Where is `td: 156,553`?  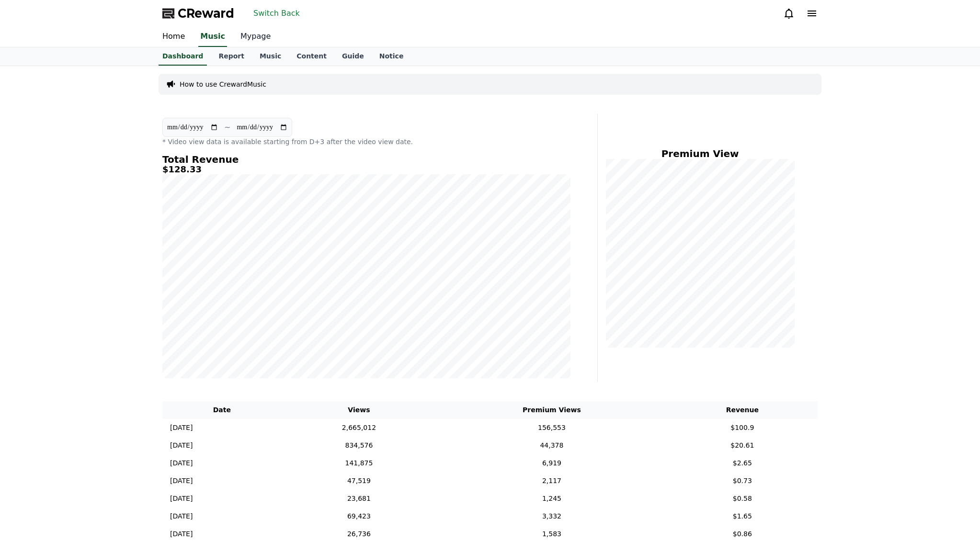
td: 156,553 is located at coordinates (551, 427).